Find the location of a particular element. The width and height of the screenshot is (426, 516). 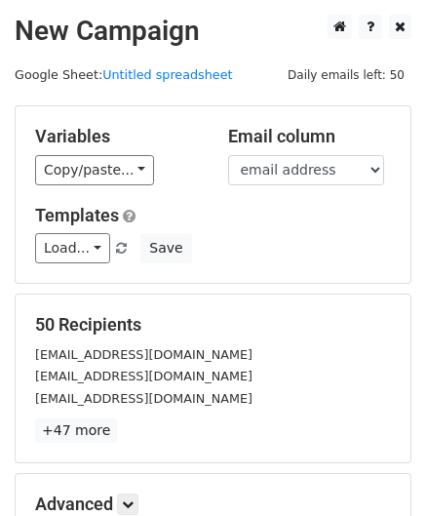

small: Google Sheet: is located at coordinates (124, 74).